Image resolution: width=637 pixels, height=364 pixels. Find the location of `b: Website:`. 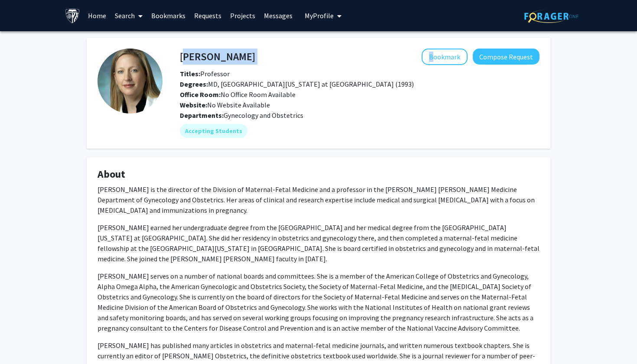

b: Website: is located at coordinates (193, 105).